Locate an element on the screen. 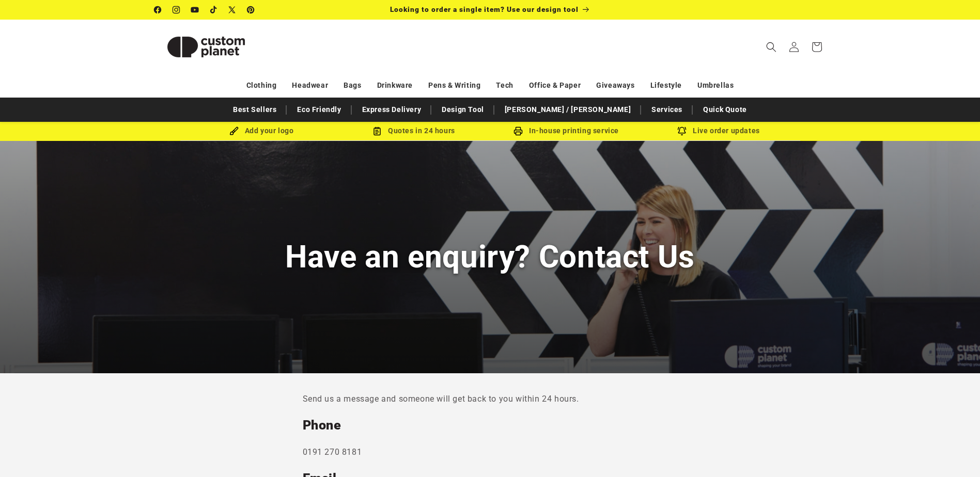 This screenshot has height=477, width=980. a: Giveaways is located at coordinates (615, 85).